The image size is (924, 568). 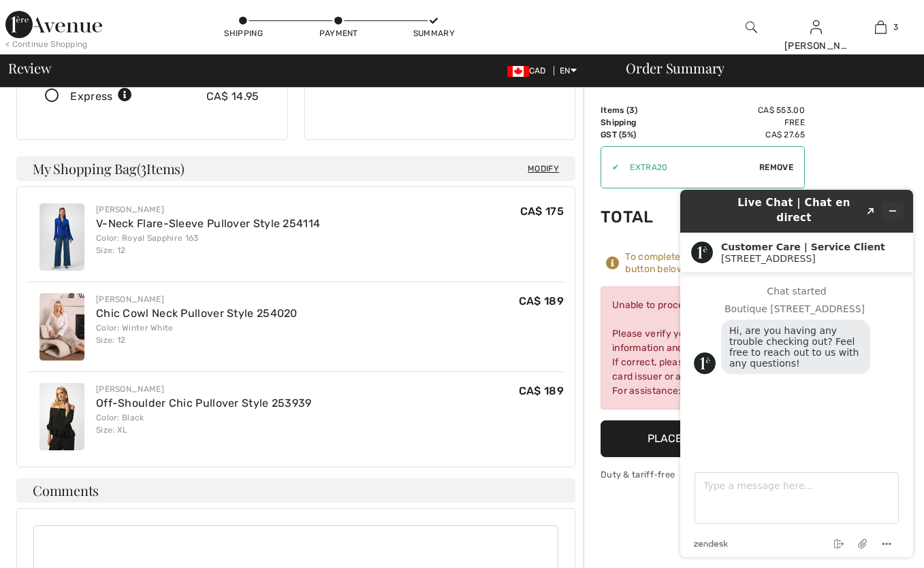 What do you see at coordinates (233, 96) in the screenshot?
I see `div: CA$ 14.95` at bounding box center [233, 96].